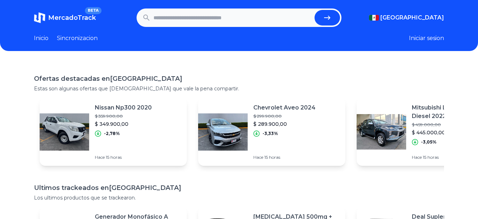 Image resolution: width=478 pixels, height=219 pixels. I want to click on a: Inicio, so click(41, 38).